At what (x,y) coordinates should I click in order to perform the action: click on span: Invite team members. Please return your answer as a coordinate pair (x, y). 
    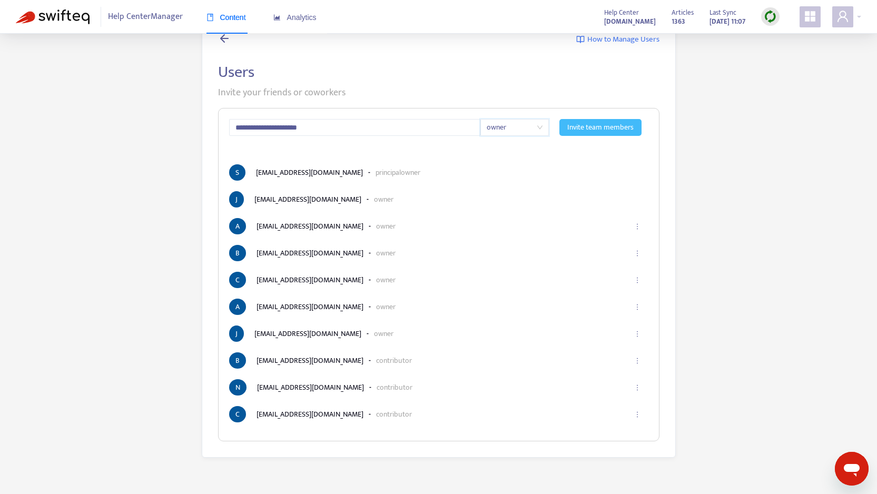
    Looking at the image, I should click on (600, 127).